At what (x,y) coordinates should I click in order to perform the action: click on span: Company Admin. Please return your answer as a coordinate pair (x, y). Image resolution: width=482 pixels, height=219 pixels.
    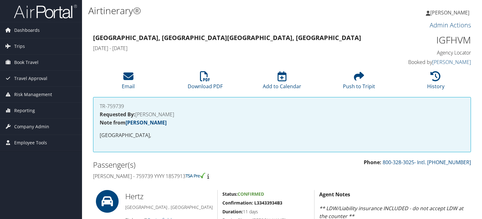
    Looking at the image, I should click on (32, 127).